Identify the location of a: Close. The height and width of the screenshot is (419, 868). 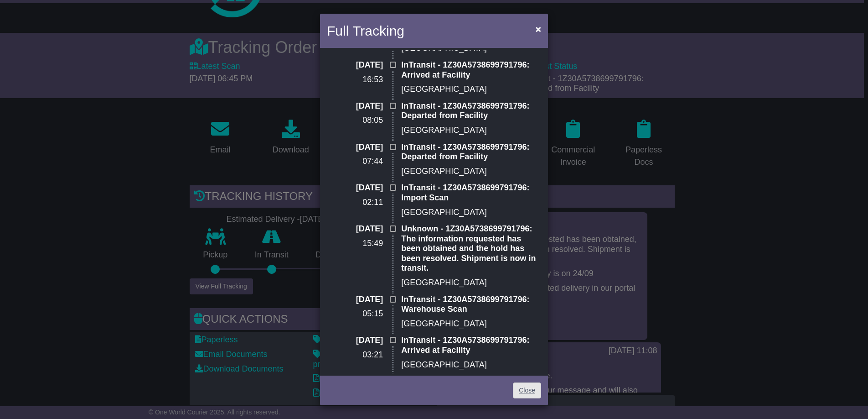
(527, 390).